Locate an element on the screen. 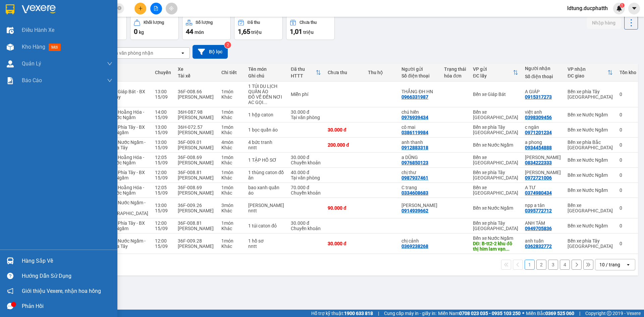 The height and width of the screenshot is (317, 644). strong: 0708 023 035 - 0935 103 250 is located at coordinates (490, 313).